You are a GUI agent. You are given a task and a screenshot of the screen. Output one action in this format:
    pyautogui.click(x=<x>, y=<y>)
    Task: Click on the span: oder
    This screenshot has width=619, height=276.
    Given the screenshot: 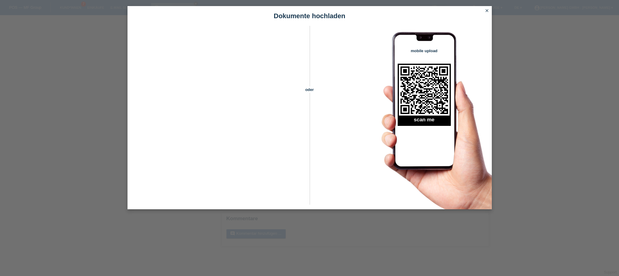 What is the action you would take?
    pyautogui.click(x=310, y=90)
    